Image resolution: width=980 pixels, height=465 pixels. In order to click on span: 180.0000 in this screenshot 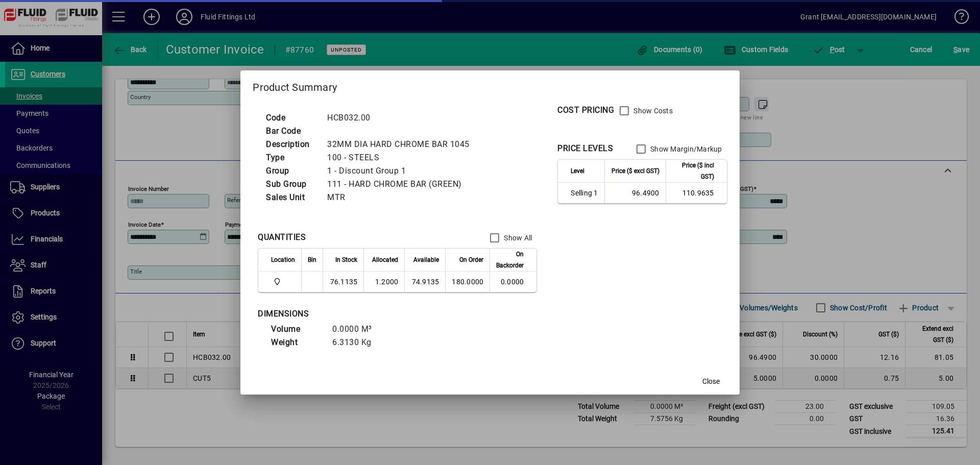, I will do `click(467, 282)`.